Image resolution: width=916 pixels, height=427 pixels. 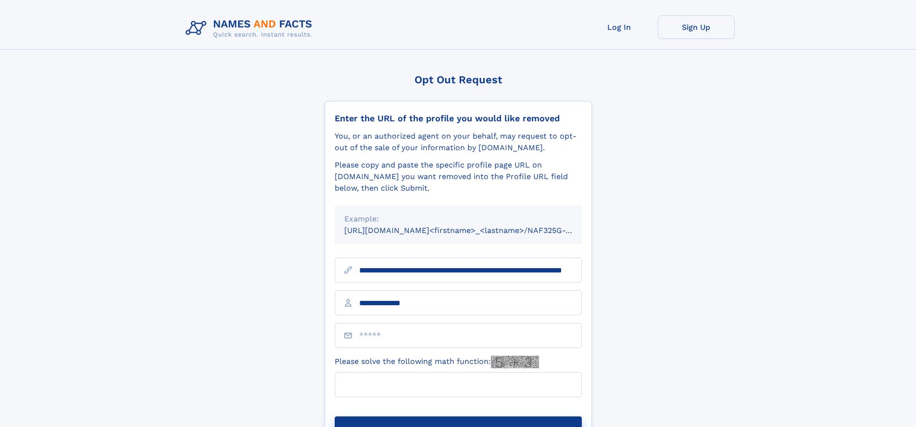 I want to click on div: Example:, so click(x=458, y=219).